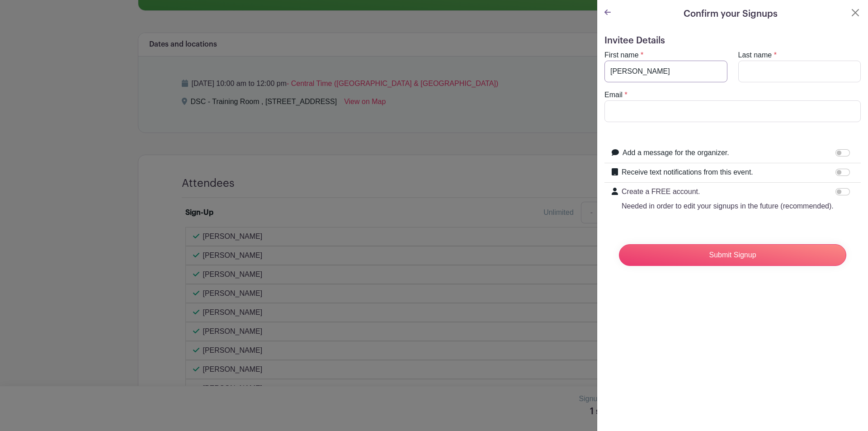 The image size is (868, 431). Describe the element at coordinates (732, 40) in the screenshot. I see `h5: Invitee Details` at that location.